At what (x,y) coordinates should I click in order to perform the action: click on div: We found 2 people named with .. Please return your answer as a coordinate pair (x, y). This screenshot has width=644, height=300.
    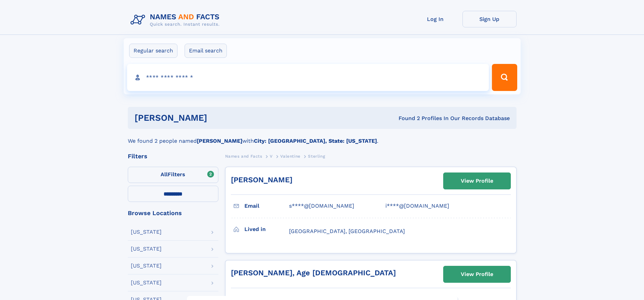
    Looking at the image, I should click on (322, 137).